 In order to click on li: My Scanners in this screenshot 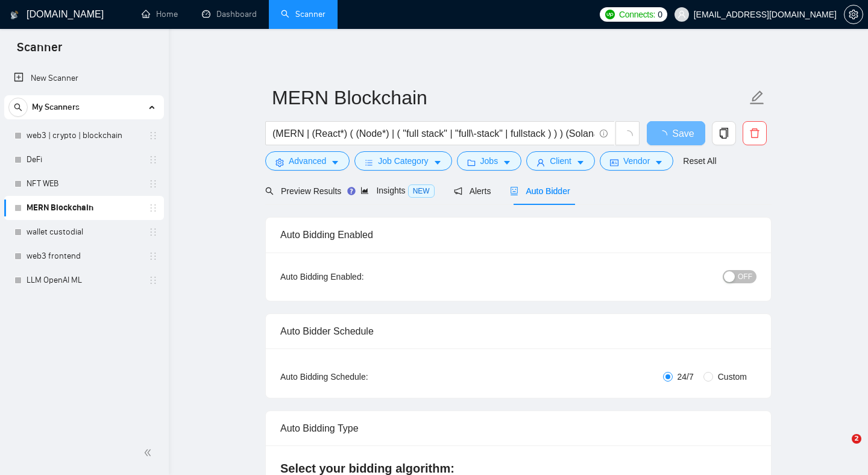, I will do `click(84, 194)`.